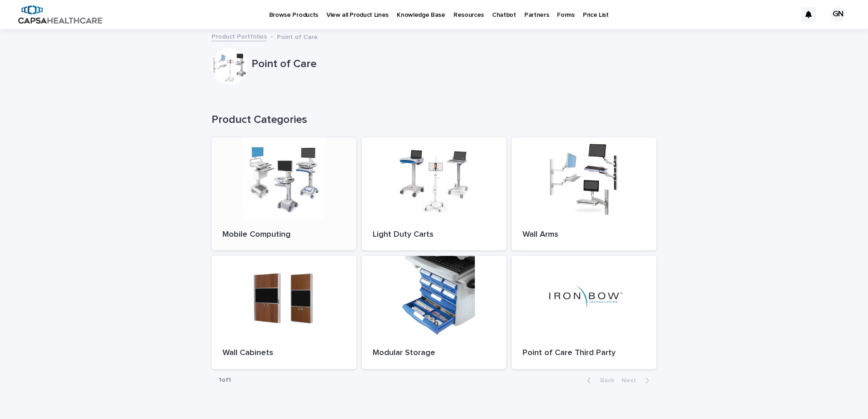  I want to click on div: GN, so click(838, 14).